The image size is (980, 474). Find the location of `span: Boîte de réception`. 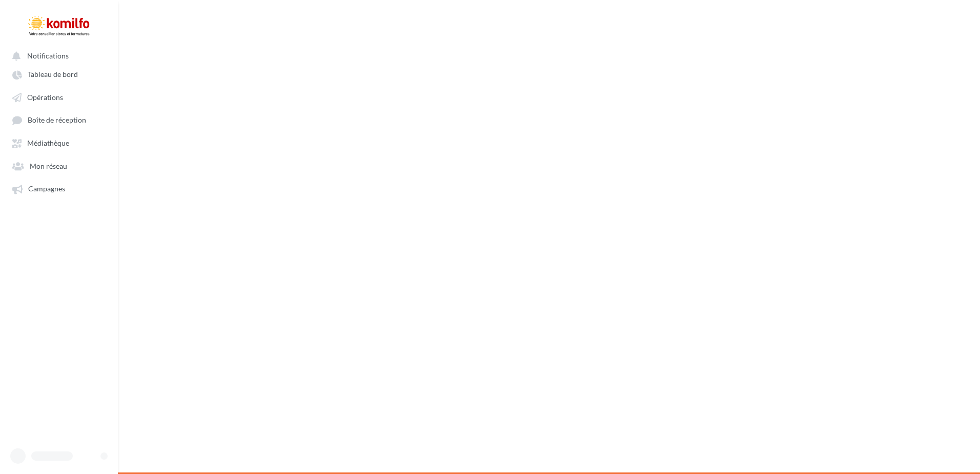

span: Boîte de réception is located at coordinates (57, 120).